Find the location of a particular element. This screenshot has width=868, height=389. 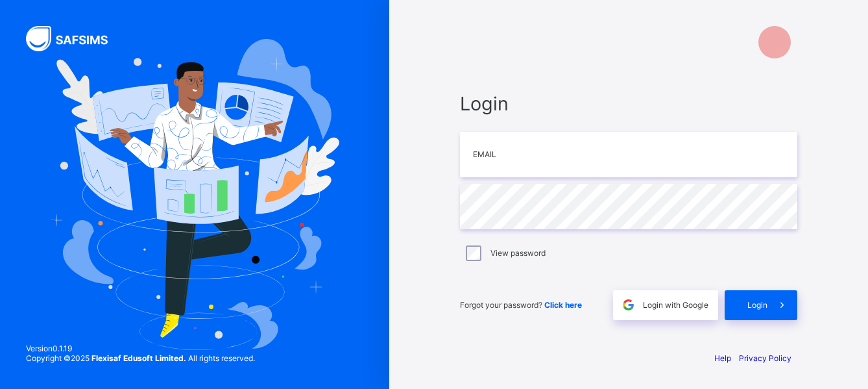

img: SAFSIMS Logo is located at coordinates (75, 38).